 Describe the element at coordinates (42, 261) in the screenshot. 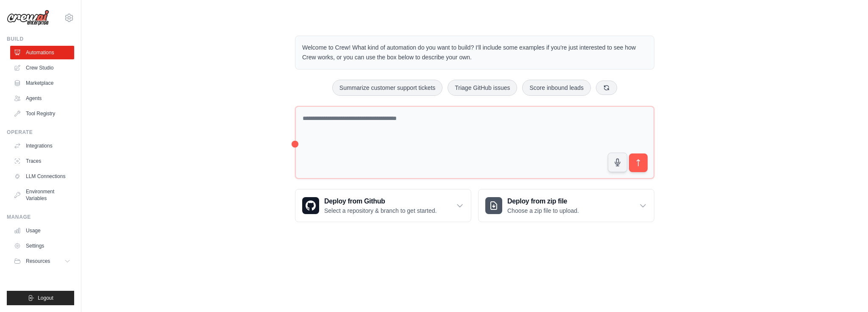

I see `button: Resources` at that location.